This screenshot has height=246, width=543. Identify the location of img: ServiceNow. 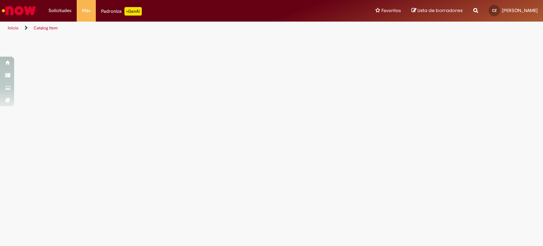
(19, 11).